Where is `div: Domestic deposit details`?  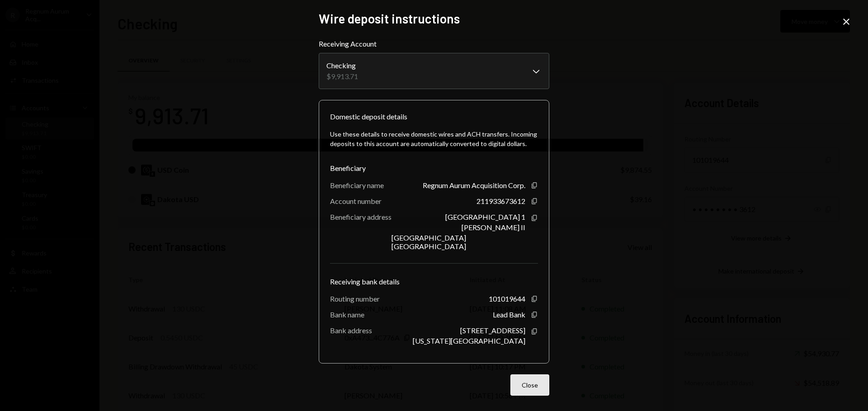
div: Domestic deposit details is located at coordinates (369, 117).